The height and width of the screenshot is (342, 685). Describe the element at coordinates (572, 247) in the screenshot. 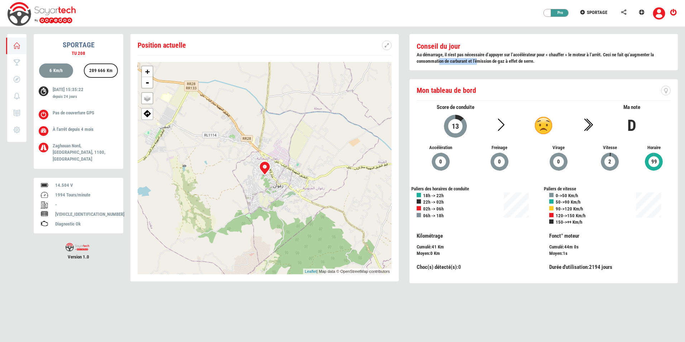

I see `span: 44m 0s` at that location.